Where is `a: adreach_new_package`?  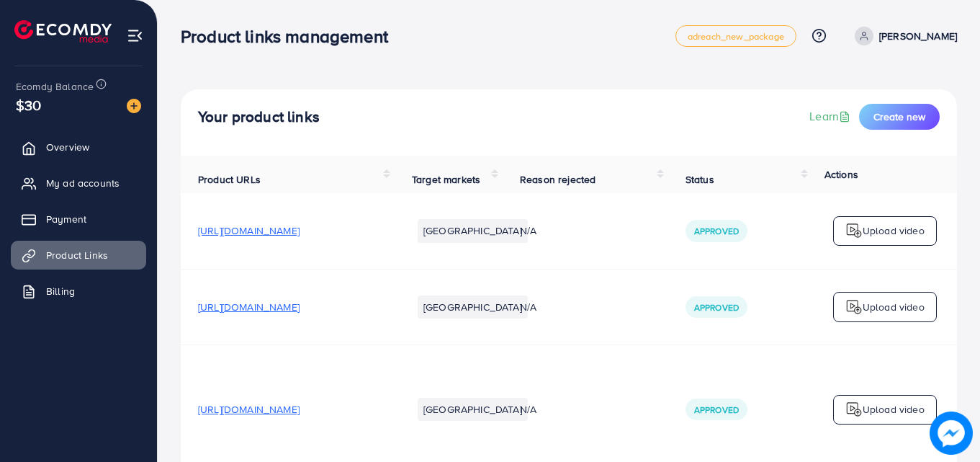
a: adreach_new_package is located at coordinates (736, 36).